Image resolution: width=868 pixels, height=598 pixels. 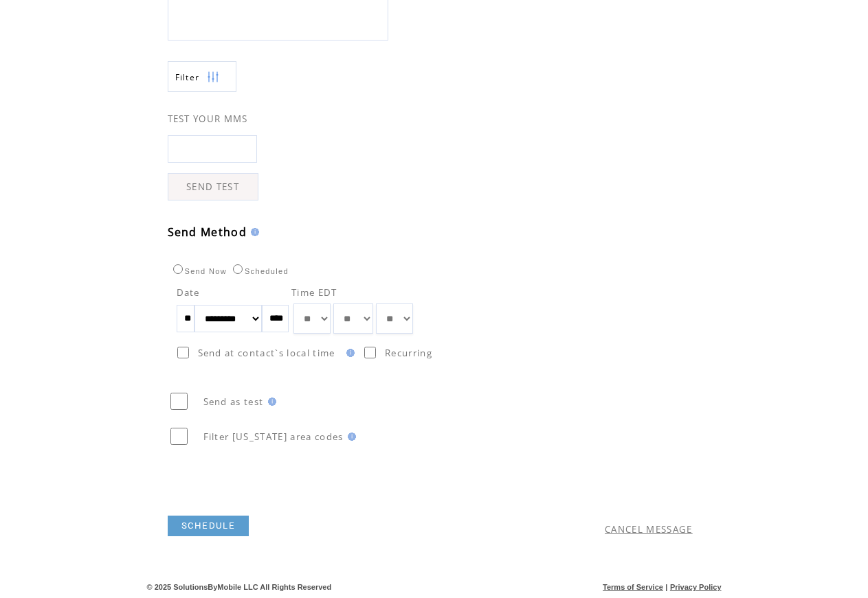 I want to click on span: Send Method, so click(x=207, y=232).